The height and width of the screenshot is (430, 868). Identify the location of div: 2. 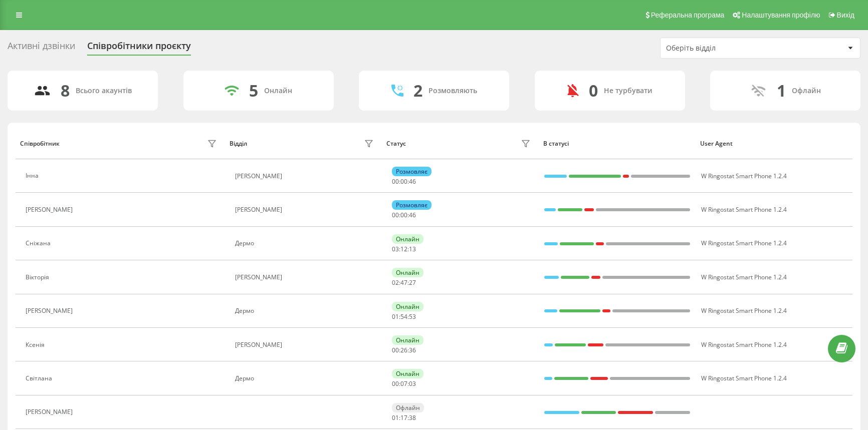
(418, 91).